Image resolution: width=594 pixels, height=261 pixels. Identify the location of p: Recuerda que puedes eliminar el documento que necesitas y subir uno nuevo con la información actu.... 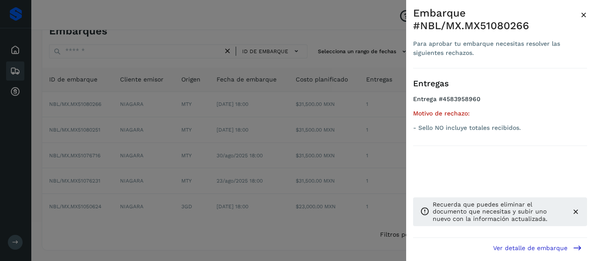
(499, 211).